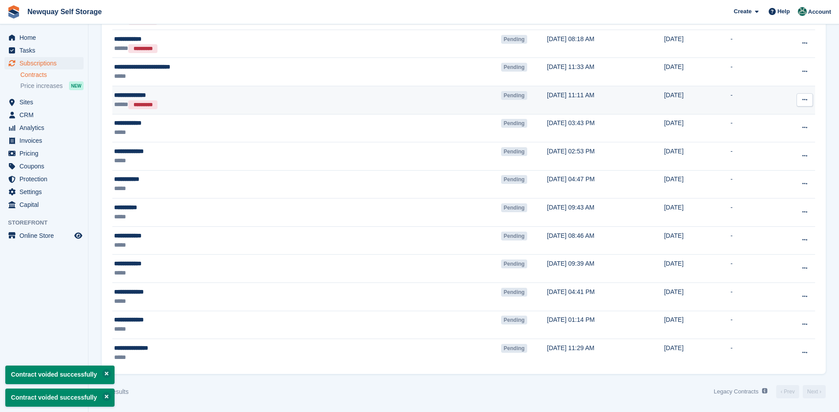 Image resolution: width=839 pixels, height=412 pixels. Describe the element at coordinates (46, 115) in the screenshot. I see `span: CRM` at that location.